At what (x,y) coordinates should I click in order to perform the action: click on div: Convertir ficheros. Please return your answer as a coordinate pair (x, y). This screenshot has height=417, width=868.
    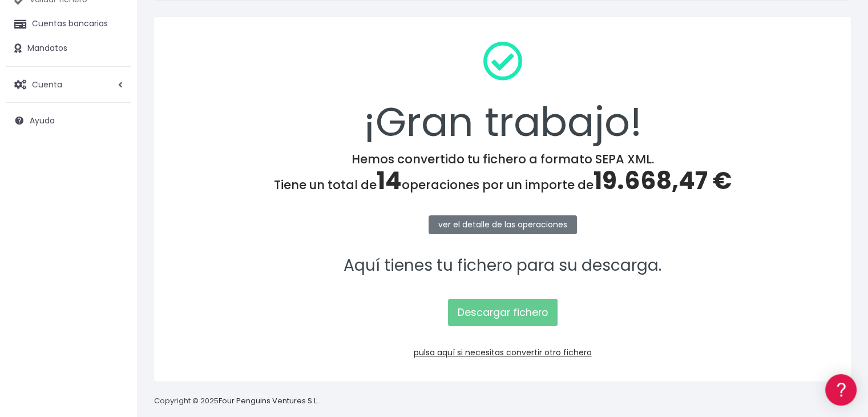
    Looking at the image, I should click on (114, 132).